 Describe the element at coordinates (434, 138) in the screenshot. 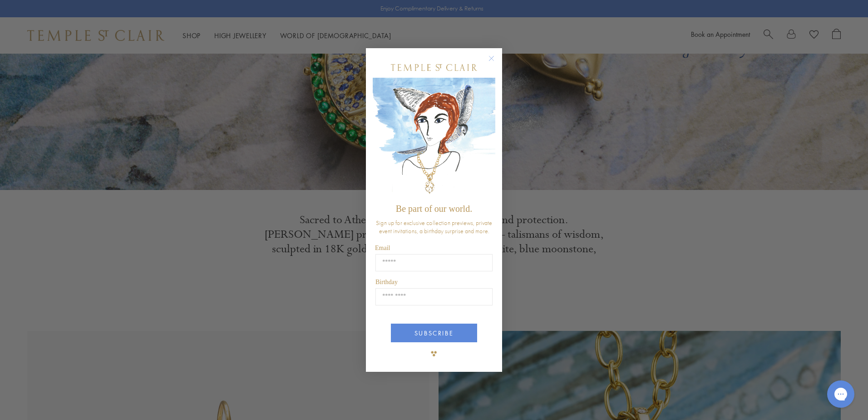

I see `img: c4a9eb12-d91a-4d4a-8ee0-386386f4f338.jpeg` at that location.